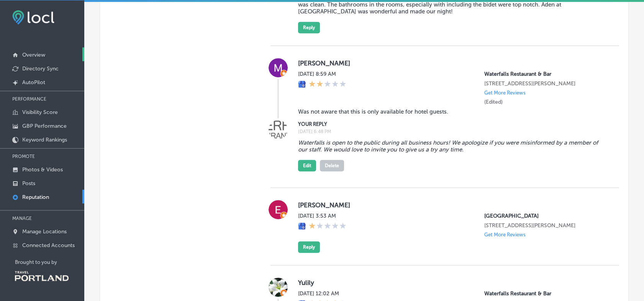 Image resolution: width=644 pixels, height=301 pixels. I want to click on blockquote: Was not aware that this is only available for hotel guests., so click(452, 112).